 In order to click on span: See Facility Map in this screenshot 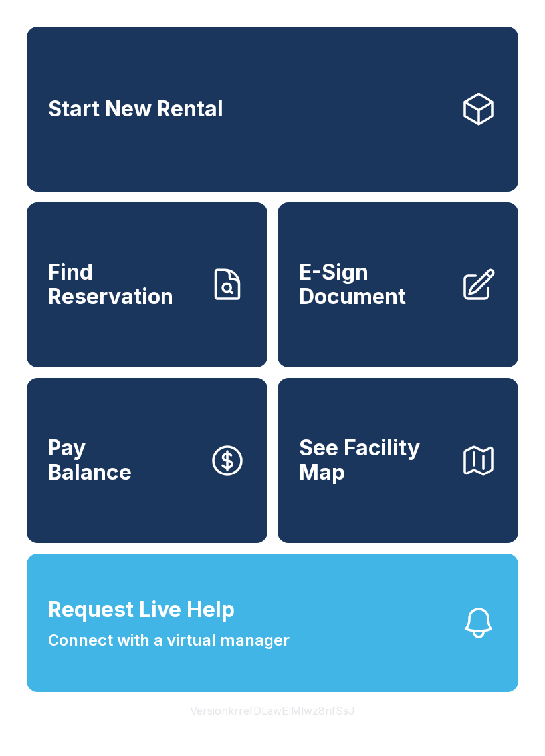, I will do `click(374, 460)`.